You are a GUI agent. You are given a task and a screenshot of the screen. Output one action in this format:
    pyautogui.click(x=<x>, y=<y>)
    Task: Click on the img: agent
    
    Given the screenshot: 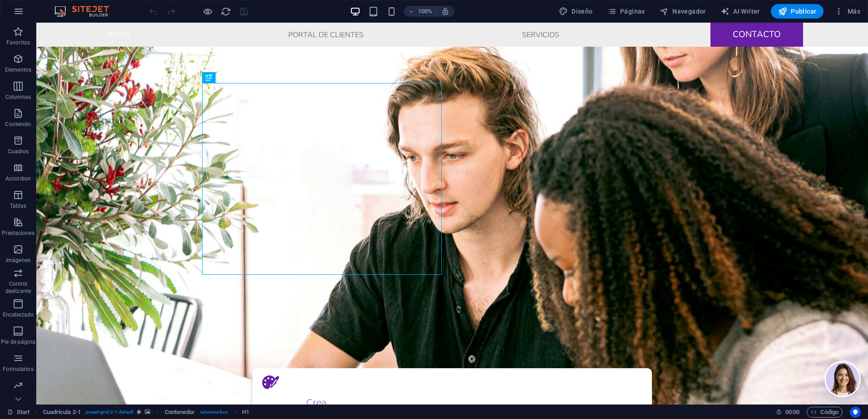 What is the action you would take?
    pyautogui.click(x=806, y=357)
    